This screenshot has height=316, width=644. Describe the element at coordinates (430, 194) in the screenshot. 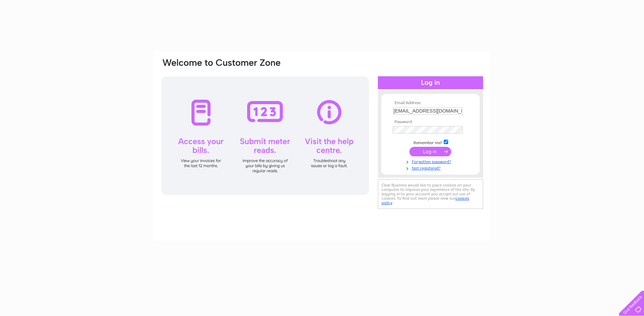

I see `div: Clear Business would like to place cookies on your computer to improve your experience of the sit...` at that location.